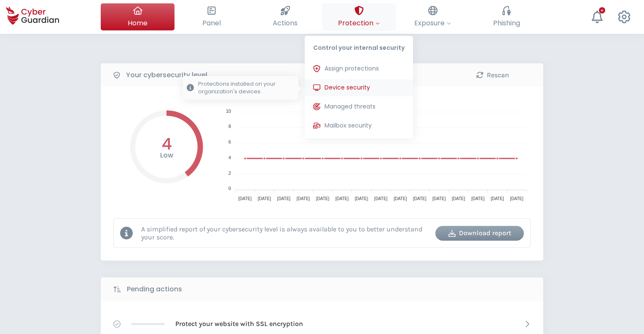 Image resolution: width=644 pixels, height=334 pixels. What do you see at coordinates (493, 74) in the screenshot?
I see `button: Rescan` at bounding box center [493, 74].